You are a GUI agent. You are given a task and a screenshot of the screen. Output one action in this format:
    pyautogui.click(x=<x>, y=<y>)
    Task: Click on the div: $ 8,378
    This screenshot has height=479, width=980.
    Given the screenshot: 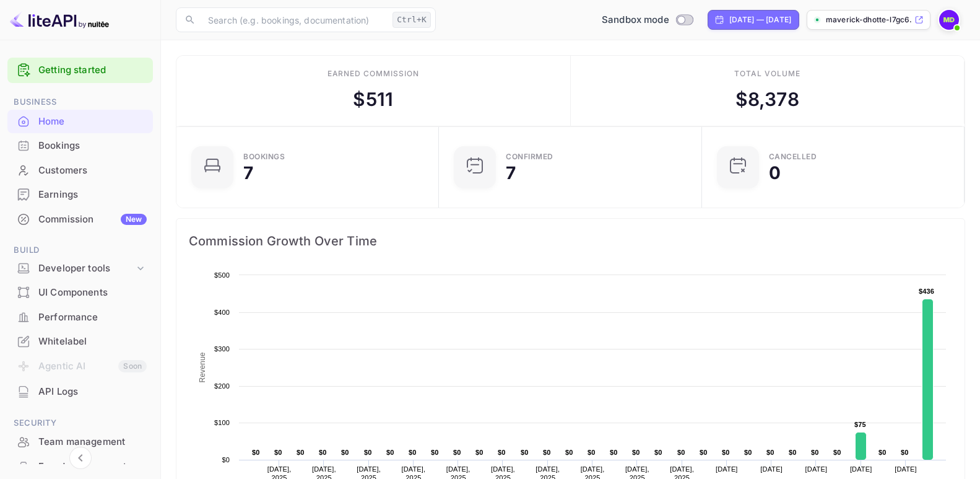 What is the action you would take?
    pyautogui.click(x=767, y=99)
    